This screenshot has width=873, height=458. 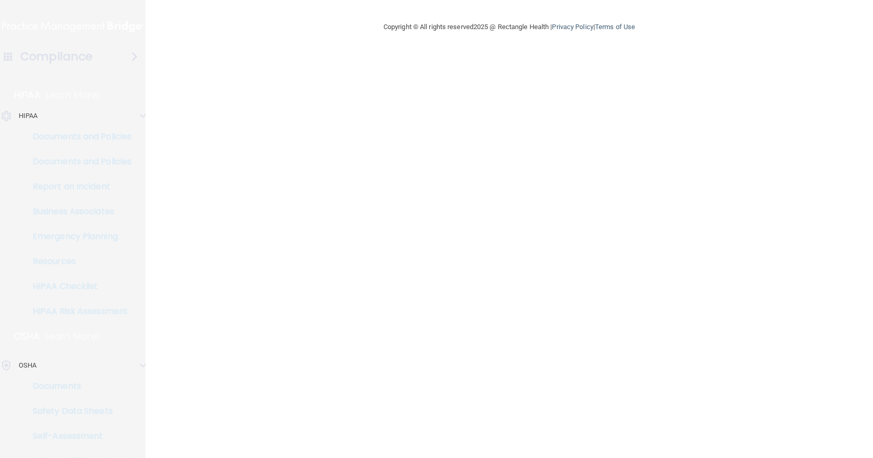 What do you see at coordinates (77, 386) in the screenshot?
I see `p: Documents` at bounding box center [77, 386].